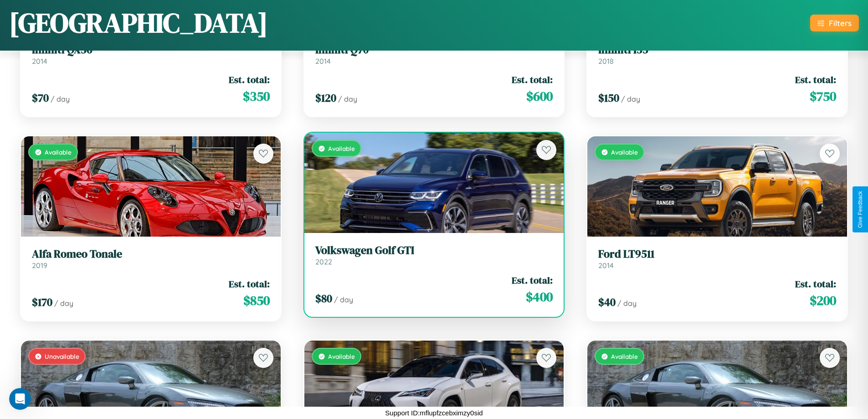 Image resolution: width=868 pixels, height=419 pixels. Describe the element at coordinates (62, 356) in the screenshot. I see `span: Unavailable` at that location.